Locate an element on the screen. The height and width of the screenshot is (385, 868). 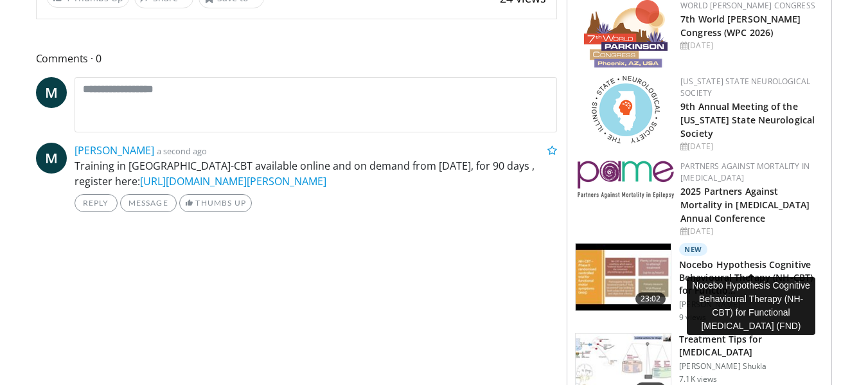
h3: Nocebo Hypothesis Cognitive Behavioural Therapy (NH-CBT) for Functio… is located at coordinates (751, 278).